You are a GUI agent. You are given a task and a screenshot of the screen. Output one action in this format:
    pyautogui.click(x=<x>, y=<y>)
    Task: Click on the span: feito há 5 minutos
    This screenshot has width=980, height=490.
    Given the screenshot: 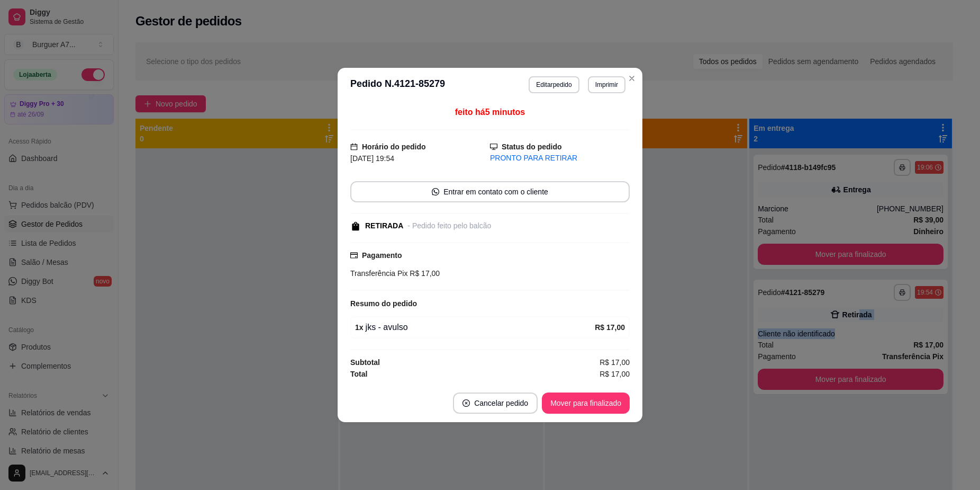 What is the action you would take?
    pyautogui.click(x=490, y=111)
    